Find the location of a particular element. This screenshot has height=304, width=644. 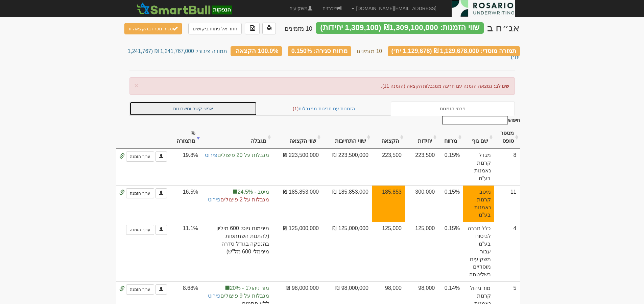

span: (להתנות השתתפות בהנפקה בגודל סדרה מינימלי 600 מל"ש) is located at coordinates (237, 244).